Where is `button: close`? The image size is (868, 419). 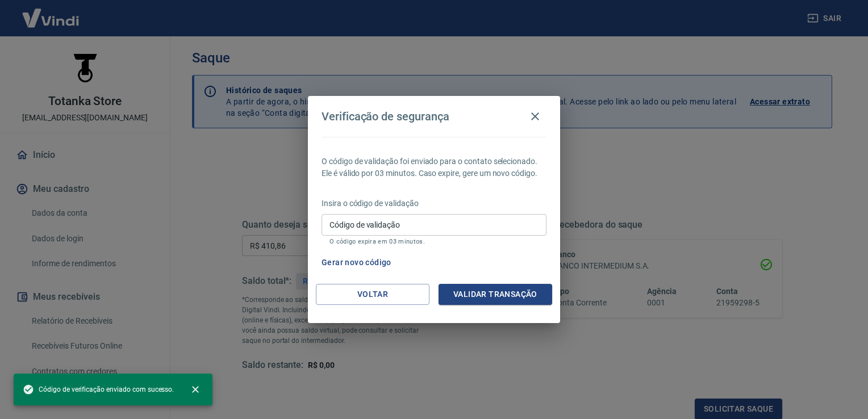
button: close is located at coordinates (195, 389).